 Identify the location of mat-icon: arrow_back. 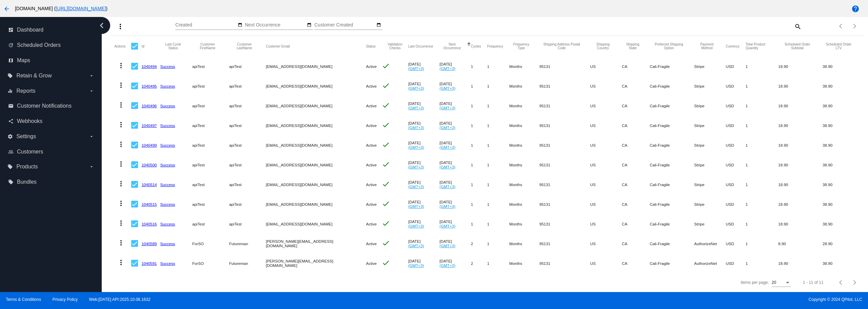
(7, 9).